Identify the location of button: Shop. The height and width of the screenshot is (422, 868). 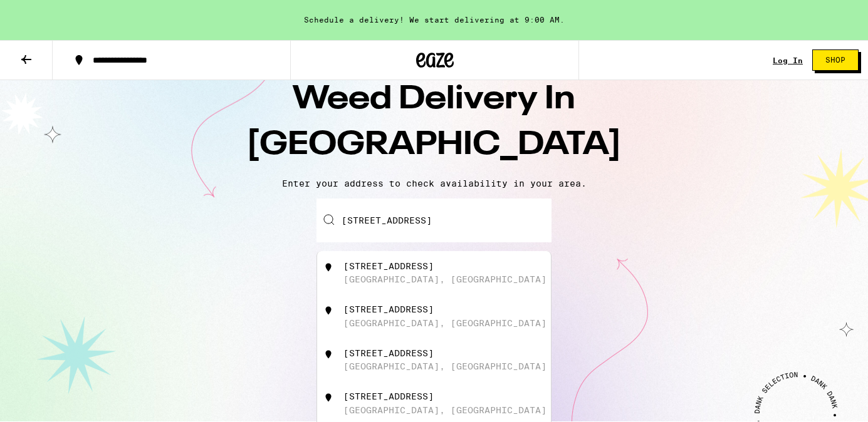
(835, 60).